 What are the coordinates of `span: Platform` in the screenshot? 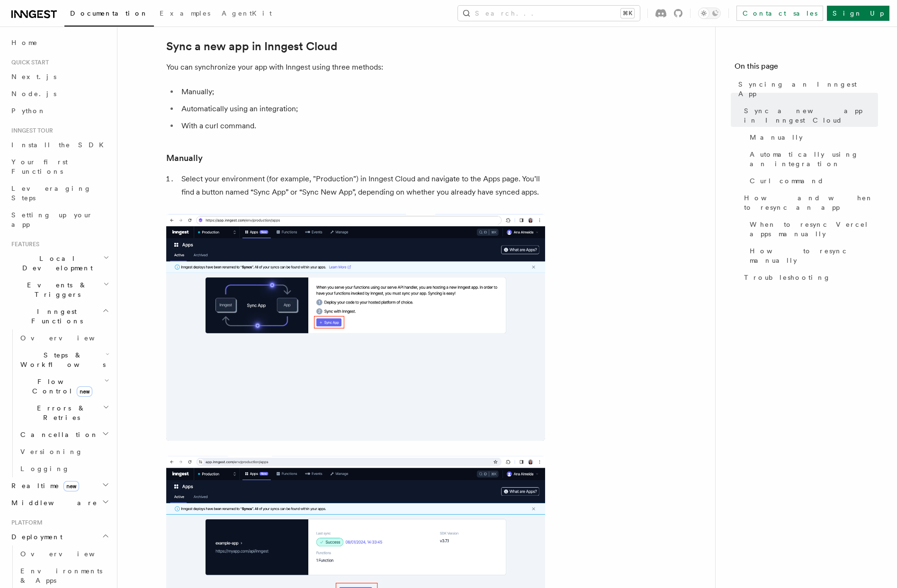 It's located at (25, 522).